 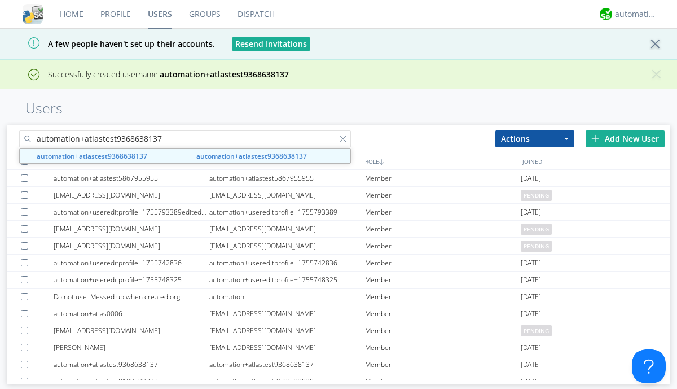 What do you see at coordinates (598, 161) in the screenshot?
I see `div: JOINED` at bounding box center [598, 161].